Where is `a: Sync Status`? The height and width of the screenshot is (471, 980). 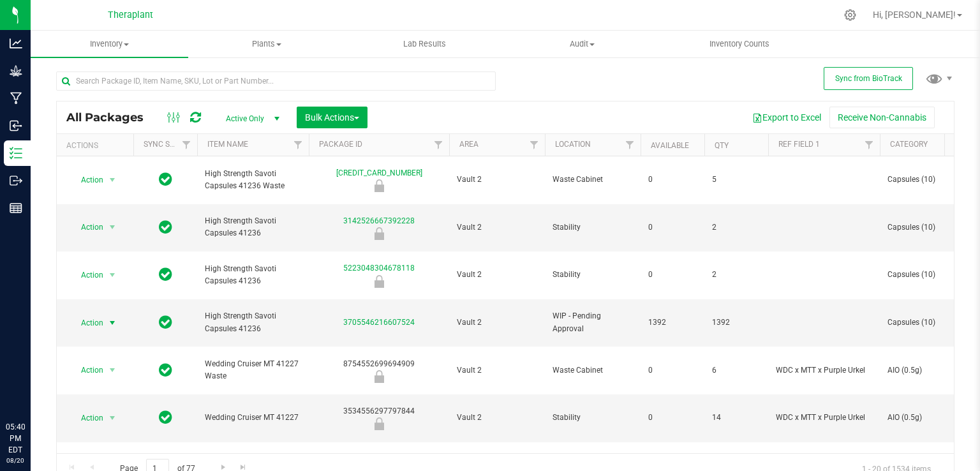
a: Sync Status is located at coordinates (168, 144).